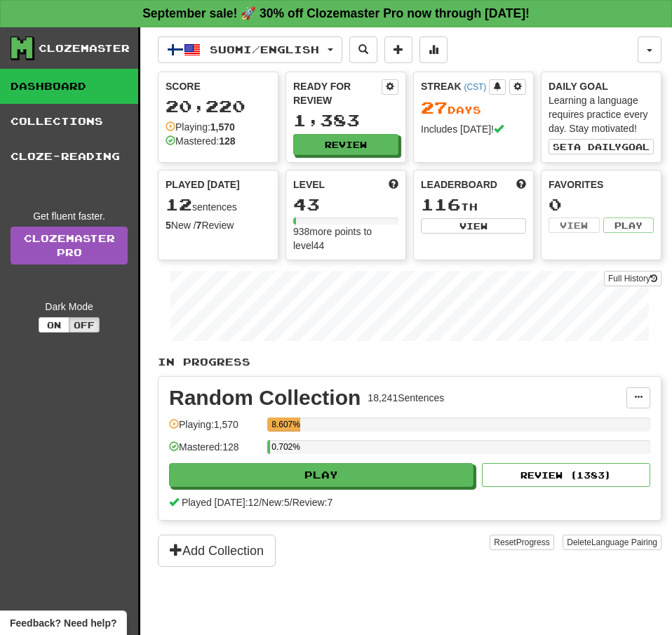 The image size is (672, 635). I want to click on div: Score, so click(218, 86).